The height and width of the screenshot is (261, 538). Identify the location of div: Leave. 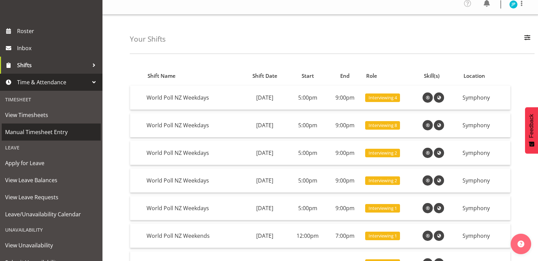
(51, 148).